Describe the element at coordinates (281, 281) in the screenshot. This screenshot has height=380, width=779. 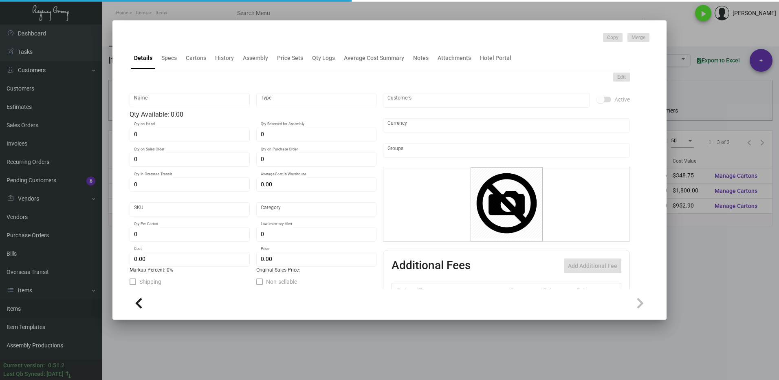
I see `span: Non-sellable` at that location.